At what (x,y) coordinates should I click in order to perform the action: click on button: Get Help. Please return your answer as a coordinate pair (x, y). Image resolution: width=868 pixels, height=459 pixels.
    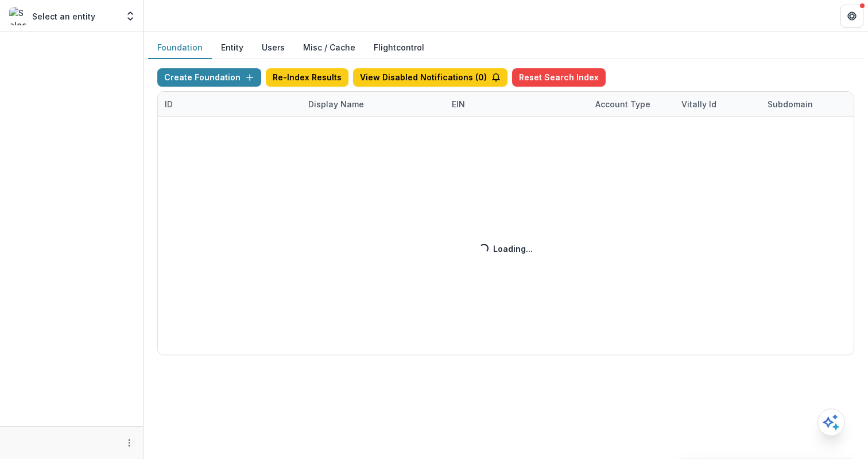
    Looking at the image, I should click on (852, 16).